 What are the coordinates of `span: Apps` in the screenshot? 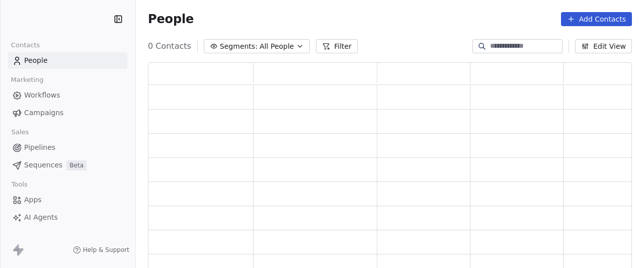 It's located at (33, 200).